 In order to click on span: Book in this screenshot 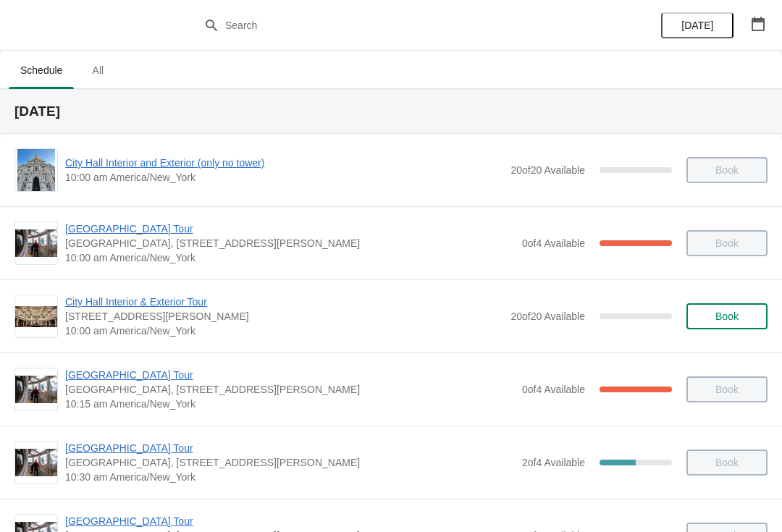, I will do `click(727, 316)`.